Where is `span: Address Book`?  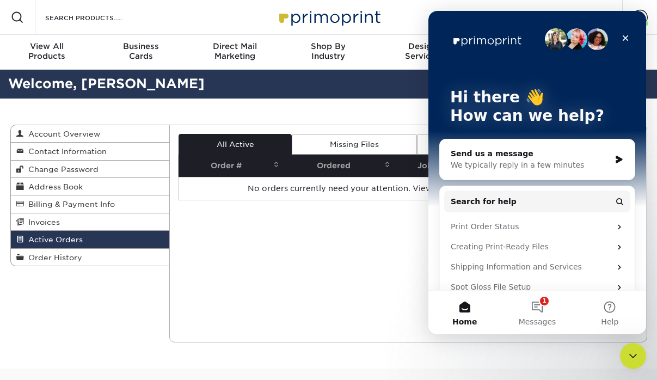 span: Address Book is located at coordinates (53, 187).